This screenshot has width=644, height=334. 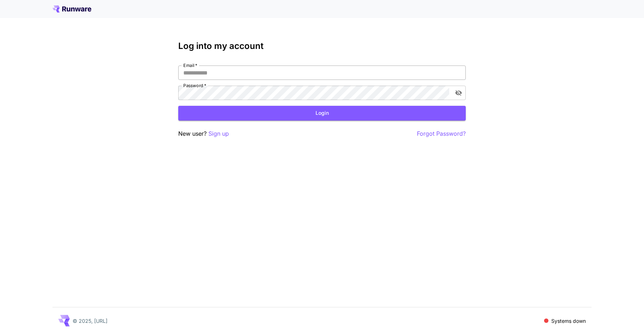 I want to click on button: Login, so click(x=322, y=113).